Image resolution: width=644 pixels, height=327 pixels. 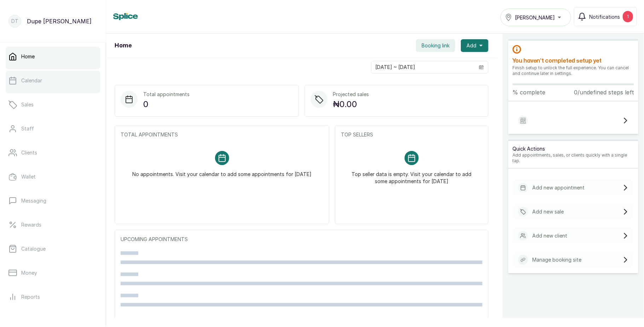 I want to click on a: Staff, so click(x=53, y=129).